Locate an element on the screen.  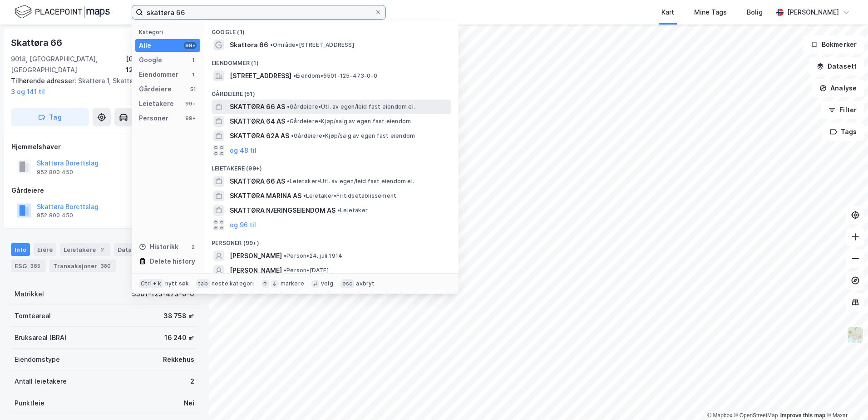
div: Delete history is located at coordinates (173, 261).